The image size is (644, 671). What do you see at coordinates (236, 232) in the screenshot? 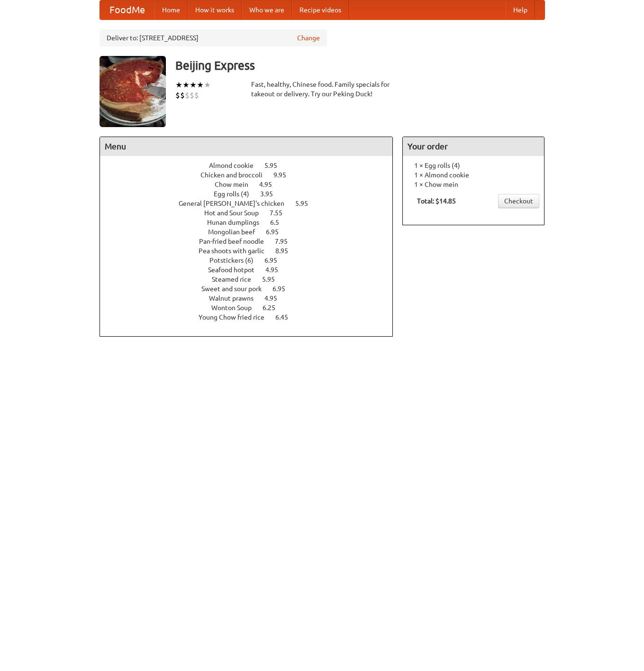
I see `span: Mongolian beef` at bounding box center [236, 232].